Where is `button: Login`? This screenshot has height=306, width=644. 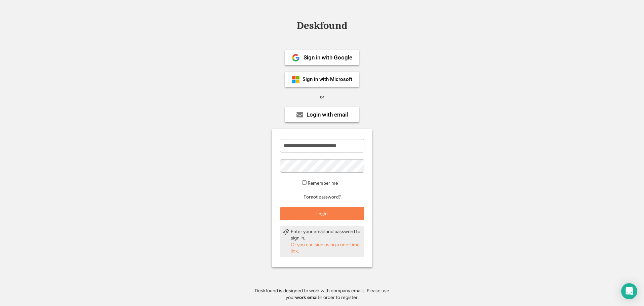
button: Login is located at coordinates (322, 214).